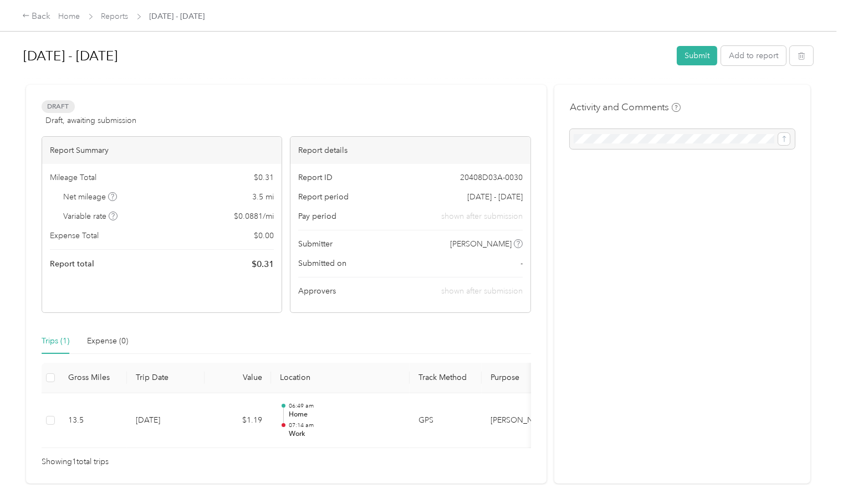 The height and width of the screenshot is (504, 842). What do you see at coordinates (75, 462) in the screenshot?
I see `span: Showing 1 total trips` at bounding box center [75, 462].